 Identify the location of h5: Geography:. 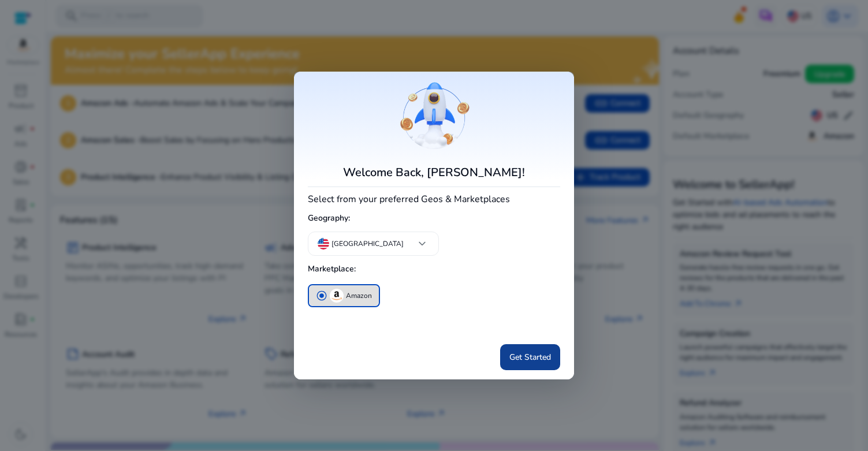
(434, 218).